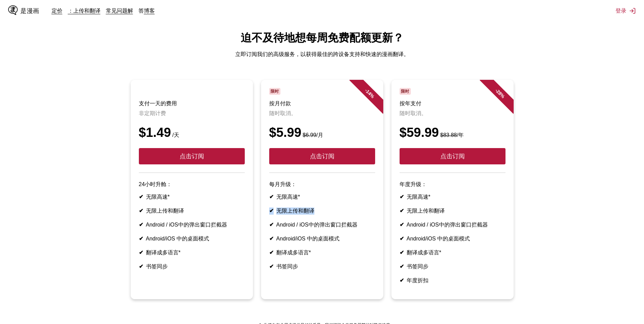 This screenshot has width=644, height=324. What do you see at coordinates (322, 38) in the screenshot?
I see `h1: 迫不及待地想每周免费配额更新？` at bounding box center [322, 38].